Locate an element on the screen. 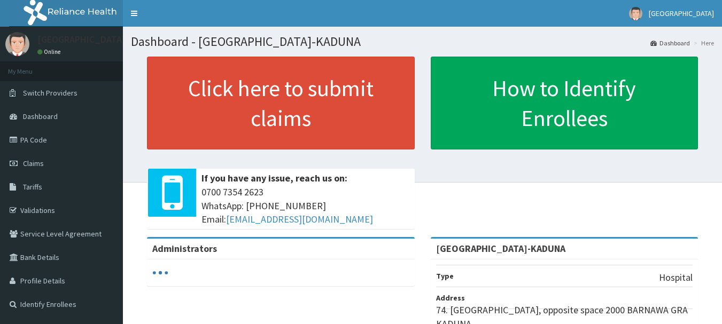  b: If you have any issue, reach us on: is located at coordinates (274, 178).